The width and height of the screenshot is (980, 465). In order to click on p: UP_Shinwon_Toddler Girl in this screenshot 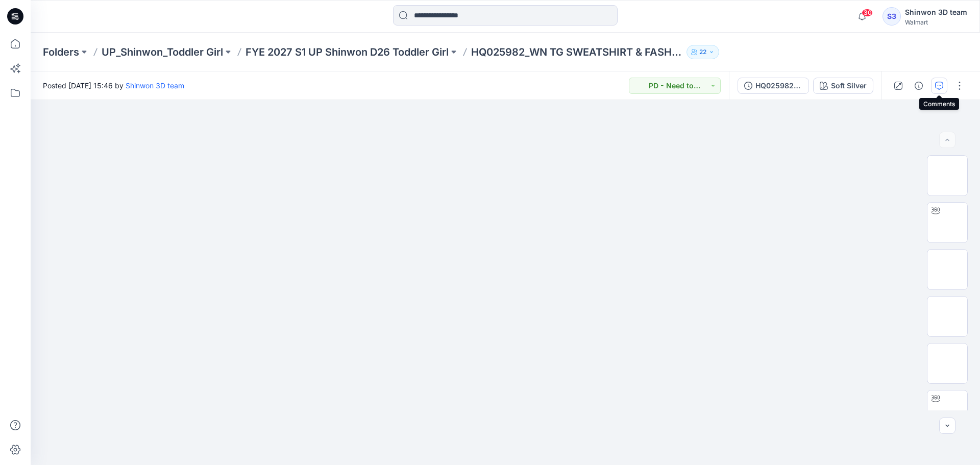, I will do `click(162, 52)`.